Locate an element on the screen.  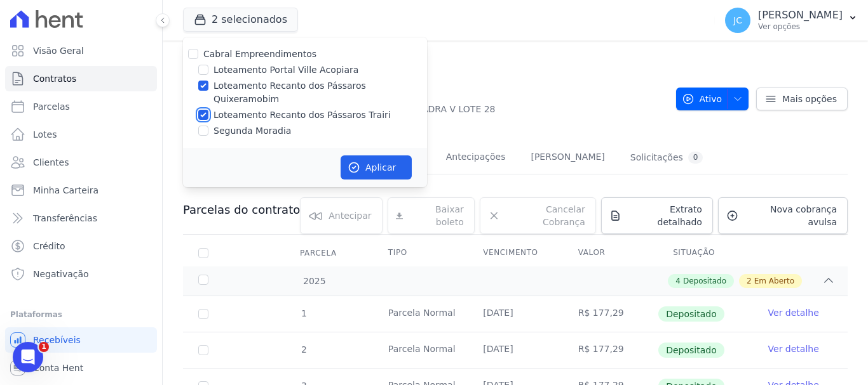
span: Extrato detalhado is located at coordinates (664, 216).